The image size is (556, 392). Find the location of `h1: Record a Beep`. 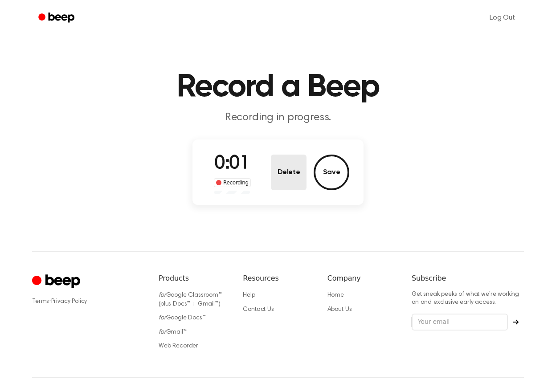

h1: Record a Beep is located at coordinates (278, 87).